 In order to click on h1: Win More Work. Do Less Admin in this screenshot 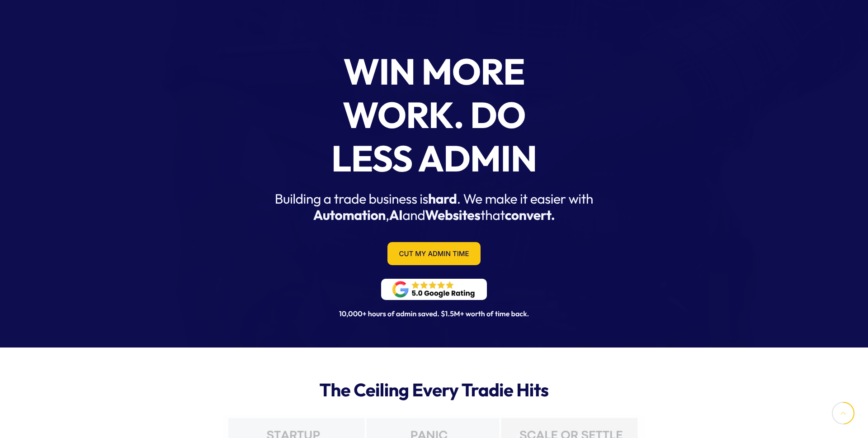, I will do `click(434, 115)`.